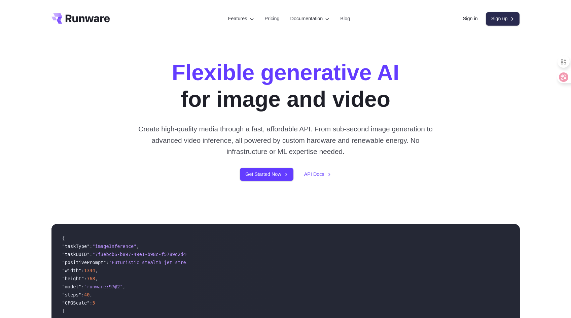 The width and height of the screenshot is (571, 318). I want to click on span: "taskUUID", so click(76, 254).